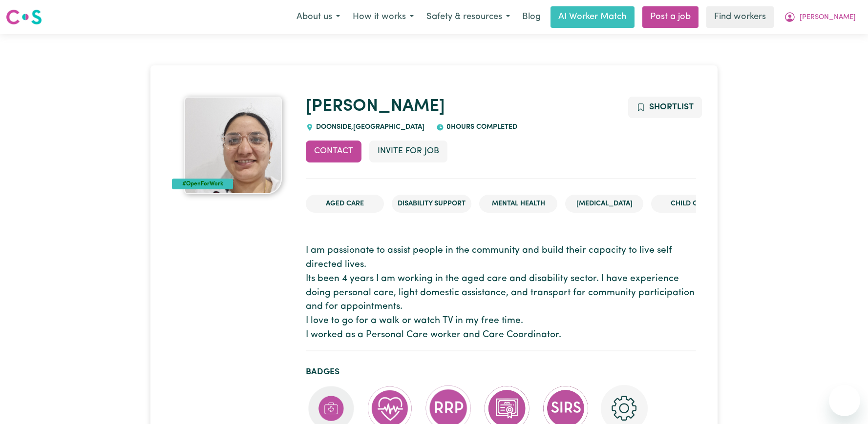 The width and height of the screenshot is (868, 424). What do you see at coordinates (233, 146) in the screenshot?
I see `a: Ripandeep 's profile picture'#OpenForWork` at bounding box center [233, 146].